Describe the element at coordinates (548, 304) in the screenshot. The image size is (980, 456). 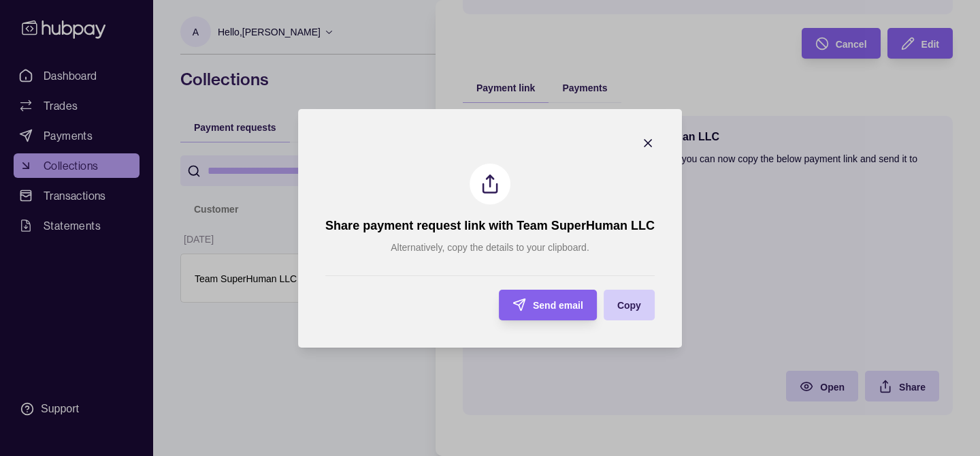
I see `button: Send email` at that location.